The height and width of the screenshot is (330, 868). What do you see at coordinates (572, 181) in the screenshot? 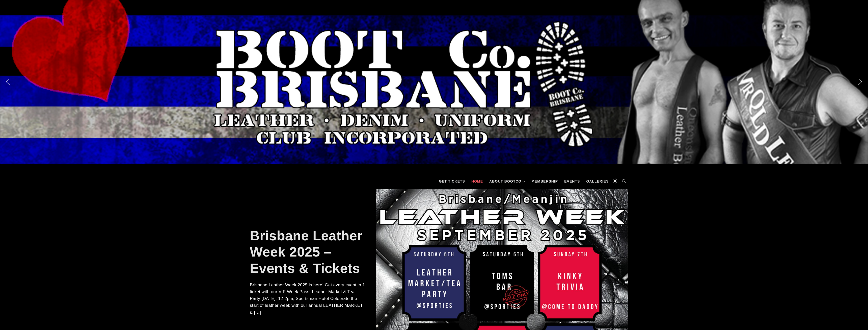
I see `a: Events` at bounding box center [572, 181].